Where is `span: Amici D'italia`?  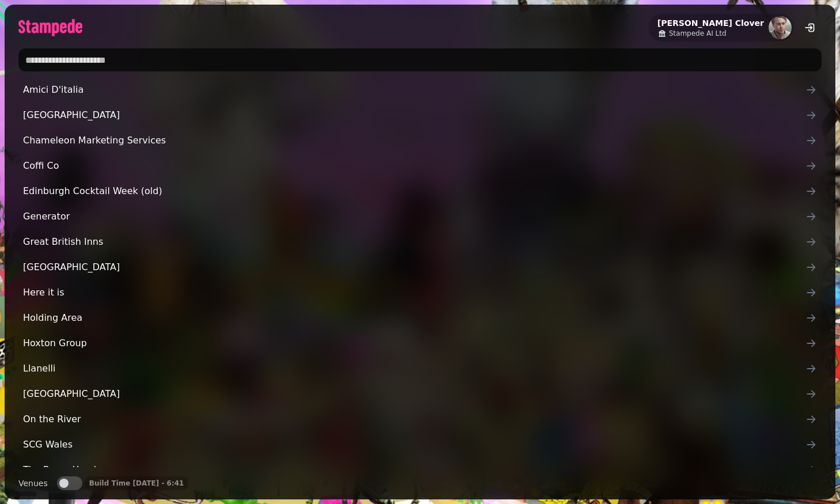 span: Amici D'italia is located at coordinates (414, 90).